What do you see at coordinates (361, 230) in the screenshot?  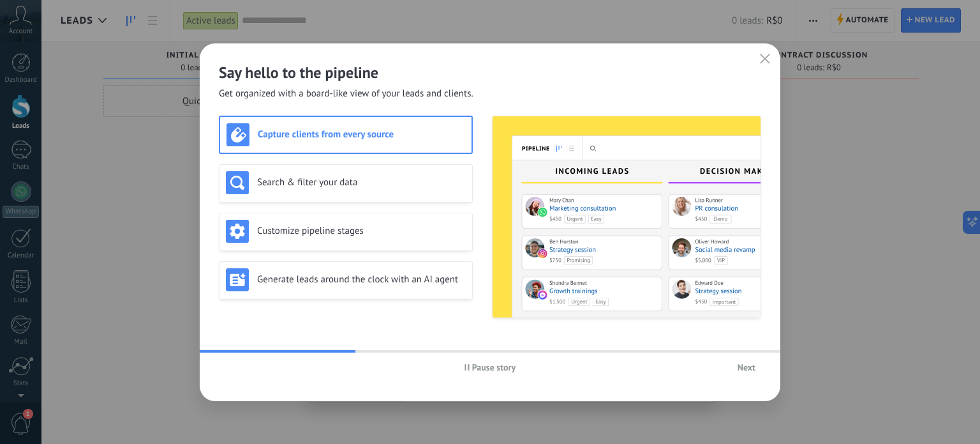 I see `h3: Customize pipeline stages` at bounding box center [361, 230].